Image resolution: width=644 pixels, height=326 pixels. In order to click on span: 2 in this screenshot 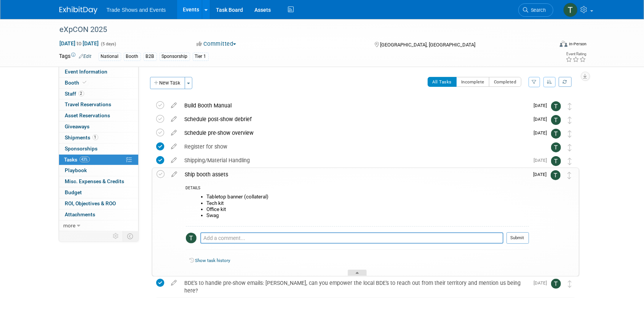, I will do `click(81, 93)`.